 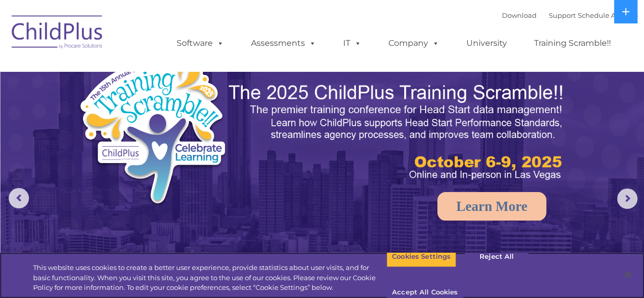 I want to click on a: Training Scramble!!, so click(x=573, y=43).